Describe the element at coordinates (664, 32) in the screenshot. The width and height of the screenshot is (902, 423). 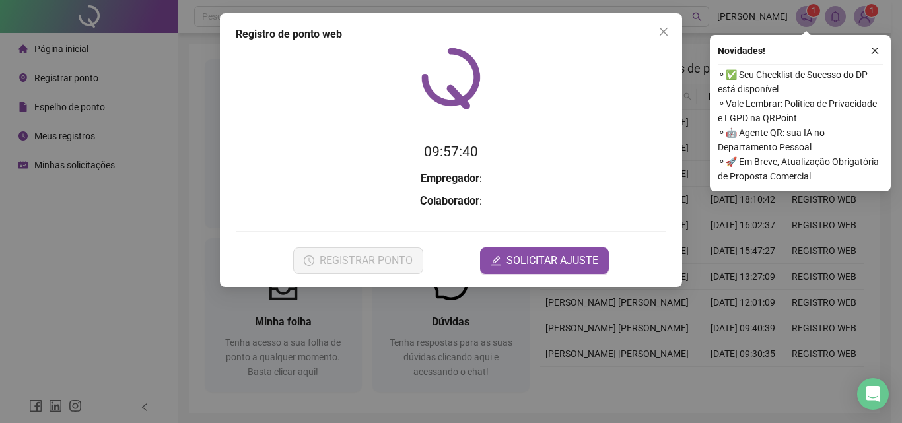
I see `button: Close` at that location.